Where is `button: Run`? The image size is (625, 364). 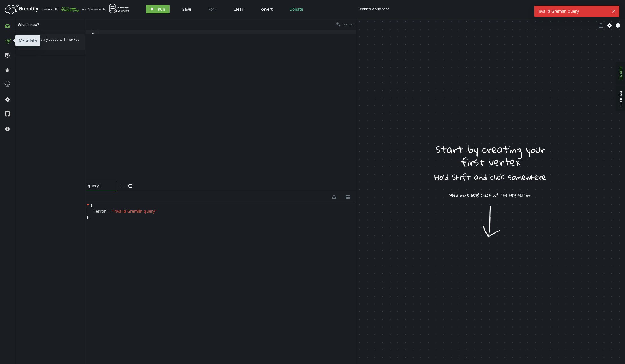 button: Run is located at coordinates (158, 9).